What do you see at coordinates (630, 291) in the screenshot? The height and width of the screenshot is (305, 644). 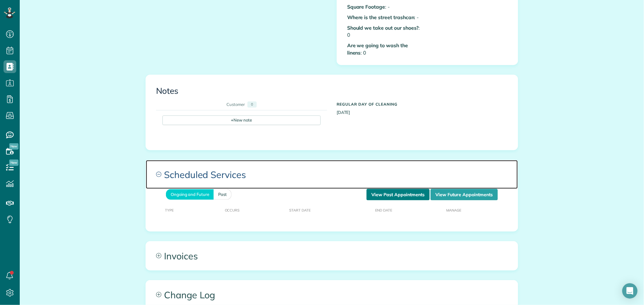 I see `div: Open Intercom Messenger` at bounding box center [630, 291].